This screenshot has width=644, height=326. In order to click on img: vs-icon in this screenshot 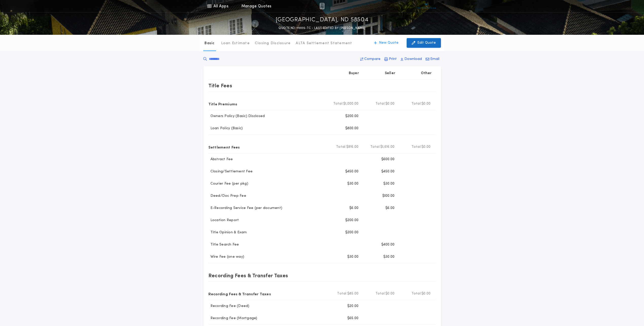, I will do `click(426, 6)`.